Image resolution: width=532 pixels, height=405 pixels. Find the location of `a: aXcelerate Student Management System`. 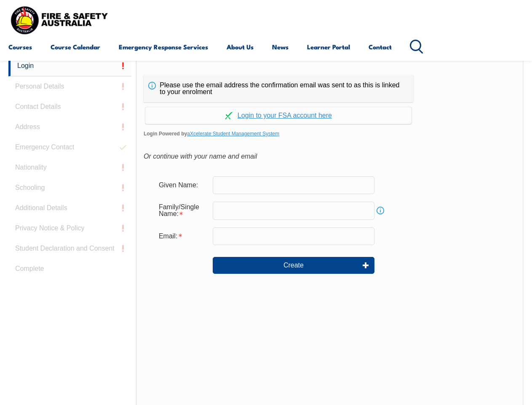

a: aXcelerate Student Management System is located at coordinates (233, 134).